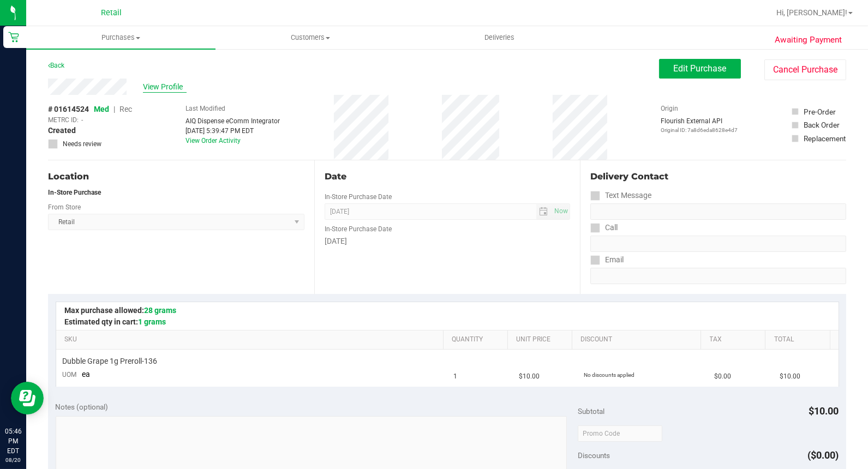  Describe the element at coordinates (723, 376) in the screenshot. I see `span: $0.00` at that location.